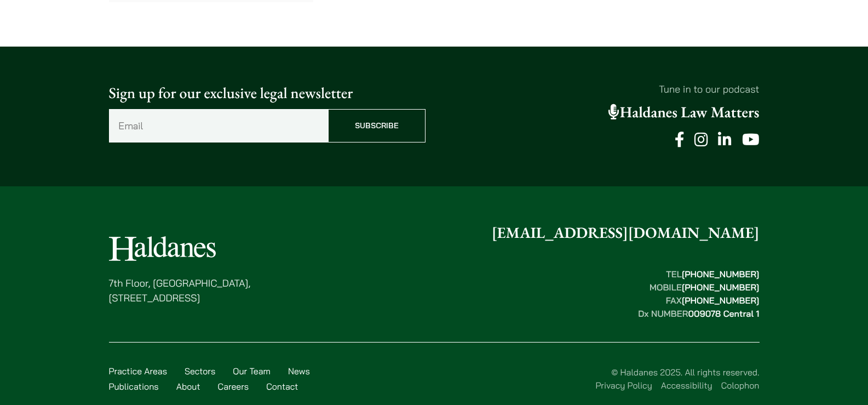 The width and height of the screenshot is (868, 405). Describe the element at coordinates (218, 126) in the screenshot. I see `input: Email` at that location.